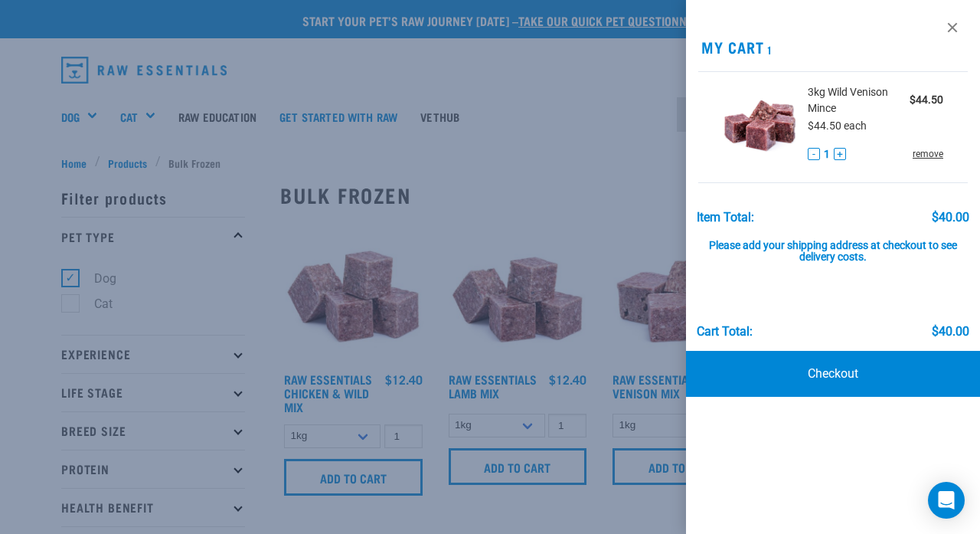  Describe the element at coordinates (837, 126) in the screenshot. I see `span: $44.50 each` at that location.